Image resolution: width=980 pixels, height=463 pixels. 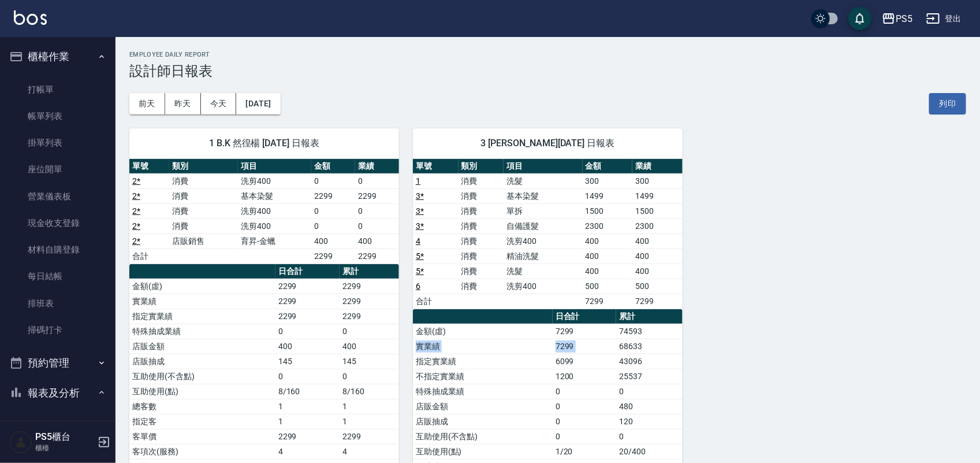 What do you see at coordinates (149, 256) in the screenshot?
I see `td: 合計` at bounding box center [149, 256].